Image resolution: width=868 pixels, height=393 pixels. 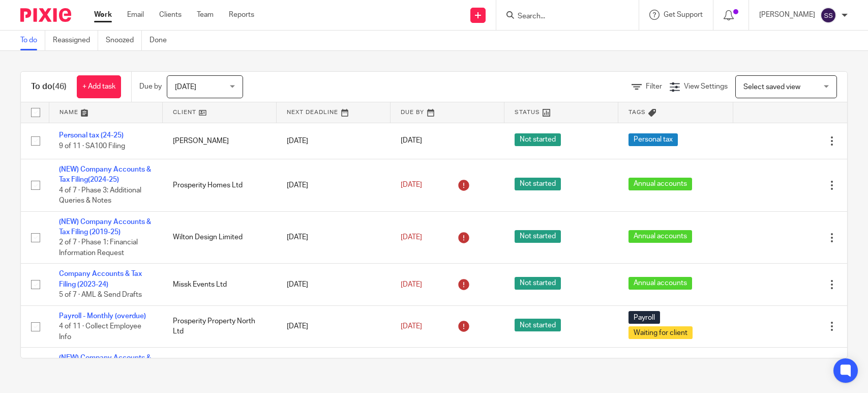 What do you see at coordinates (100, 294) in the screenshot?
I see `span: 5 of 7 · AML & Send Drafts` at bounding box center [100, 294].